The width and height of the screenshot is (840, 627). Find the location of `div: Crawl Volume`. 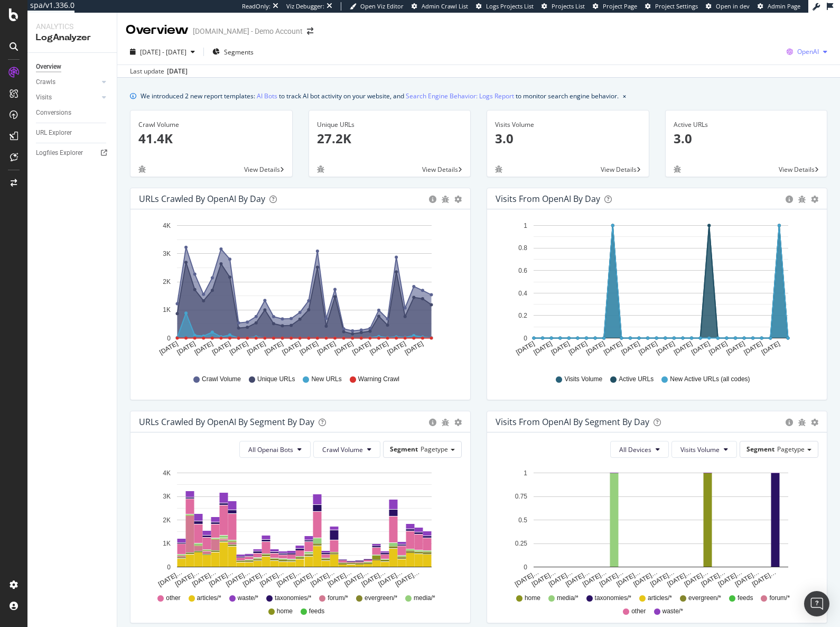

div: Crawl Volume is located at coordinates (211, 125).